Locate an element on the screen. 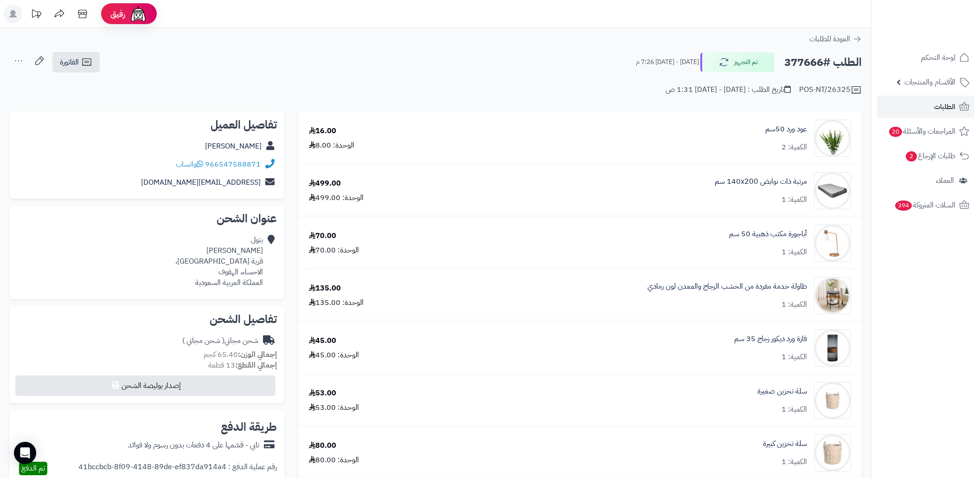 The height and width of the screenshot is (478, 980). span: طلبات الإرجاع is located at coordinates (930, 156).